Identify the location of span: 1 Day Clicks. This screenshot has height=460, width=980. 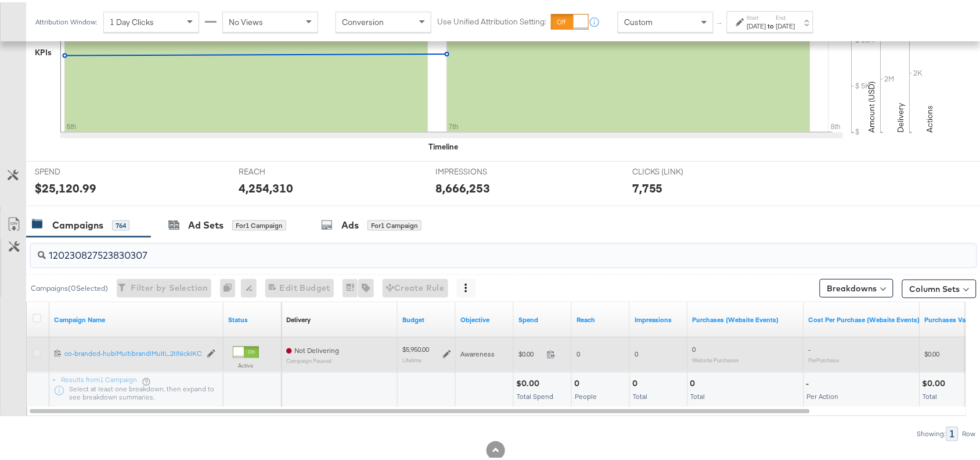
(132, 19).